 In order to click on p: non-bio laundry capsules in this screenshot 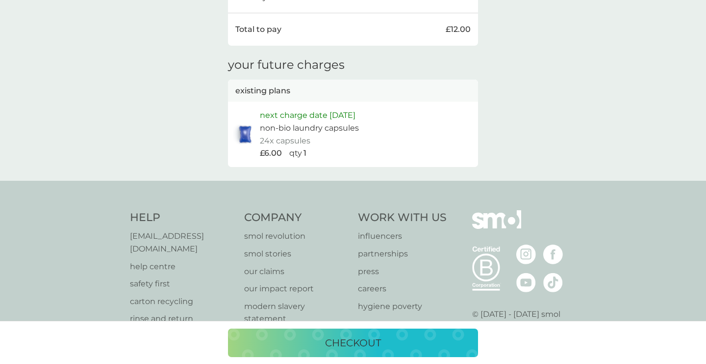, I will do `click(310, 128)`.